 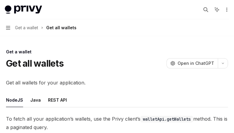 What do you see at coordinates (167, 119) in the screenshot?
I see `code: walletApi.getWallets` at bounding box center [167, 119].